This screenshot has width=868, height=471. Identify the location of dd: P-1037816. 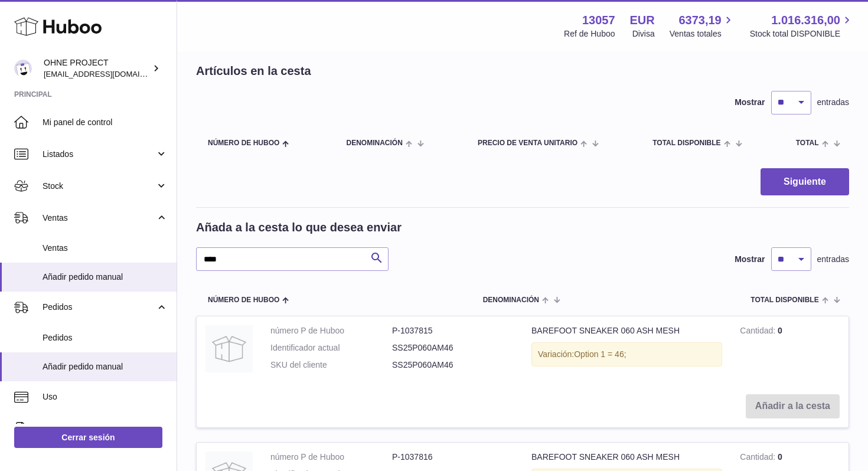
(453, 457).